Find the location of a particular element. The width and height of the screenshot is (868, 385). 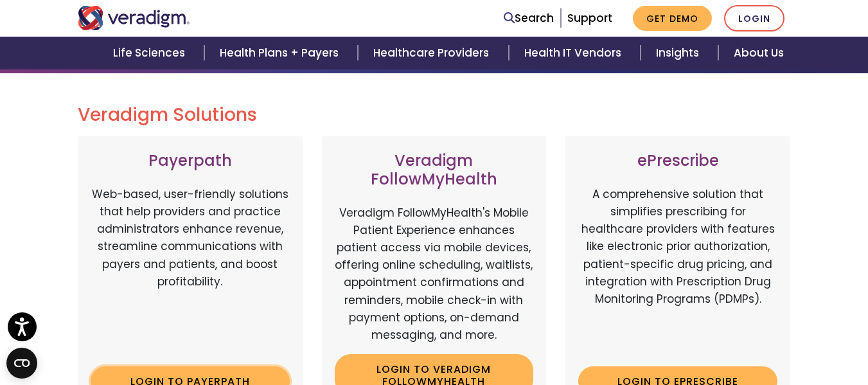

h3: Veradigm FollowMyHealth is located at coordinates (434, 170).